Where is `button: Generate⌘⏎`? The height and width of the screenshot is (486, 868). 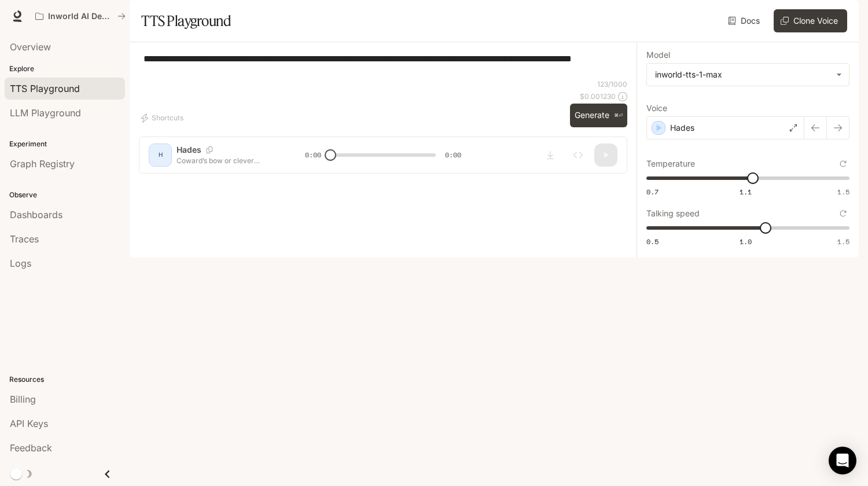
button: Generate⌘⏎ is located at coordinates (599, 115).